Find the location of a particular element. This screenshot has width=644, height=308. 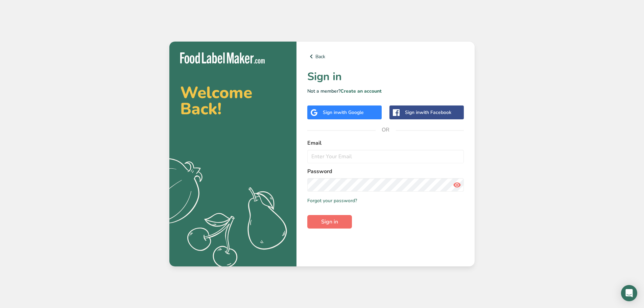

p: Not a member? is located at coordinates (386, 91).